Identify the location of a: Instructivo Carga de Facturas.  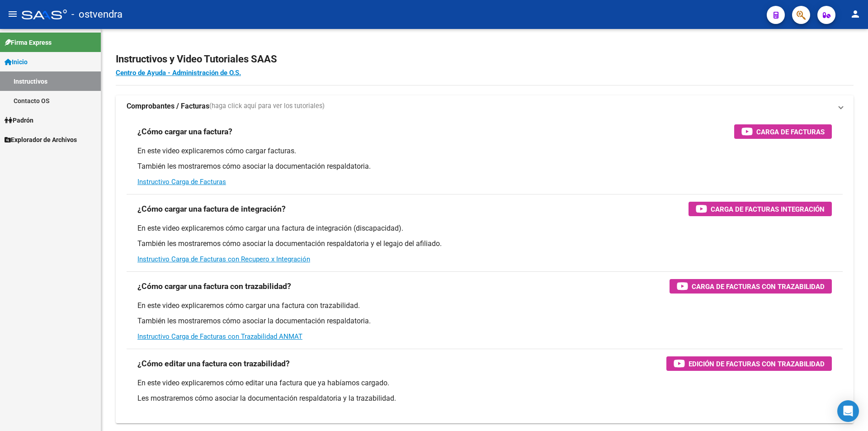
(181, 182).